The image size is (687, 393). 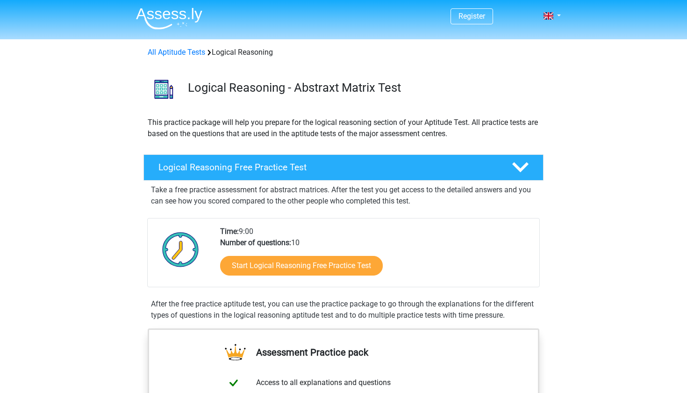 I want to click on h3: Logical Reasoning - Abstraxt Matrix Test, so click(x=362, y=87).